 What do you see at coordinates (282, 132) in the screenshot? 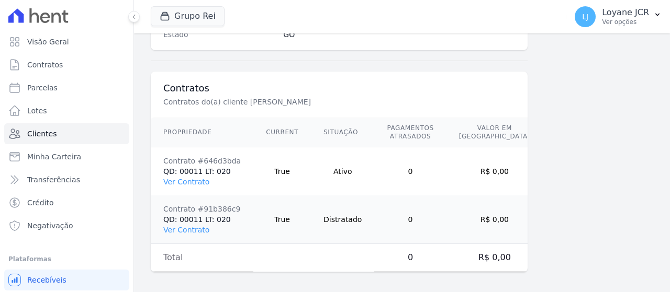
I see `th: Current` at bounding box center [282, 132].